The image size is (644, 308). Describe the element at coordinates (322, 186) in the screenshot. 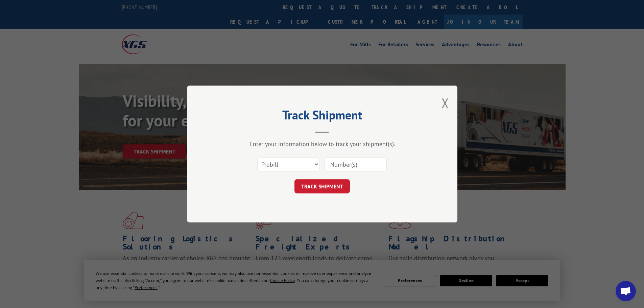

I see `button: TRACK SHIPMENT` at that location.